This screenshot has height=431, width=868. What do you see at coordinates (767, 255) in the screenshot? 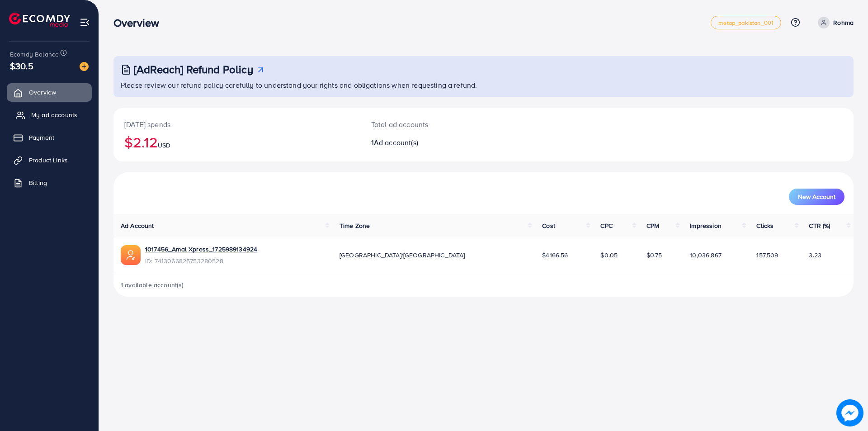
I see `span: 157,509` at bounding box center [767, 255].